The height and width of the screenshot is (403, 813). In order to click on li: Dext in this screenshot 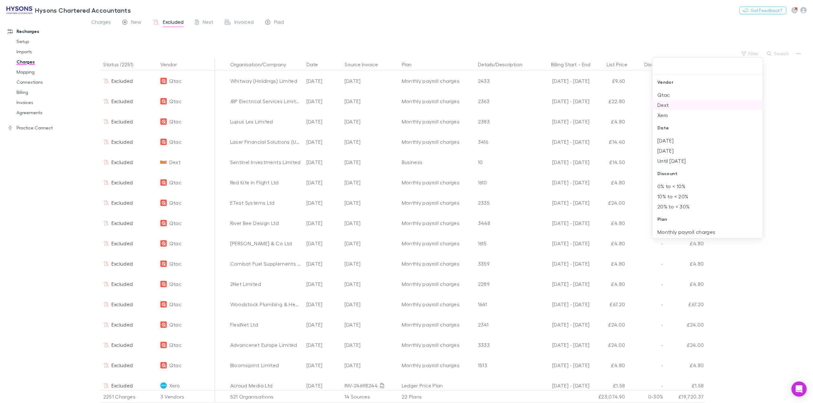, I will do `click(707, 105)`.